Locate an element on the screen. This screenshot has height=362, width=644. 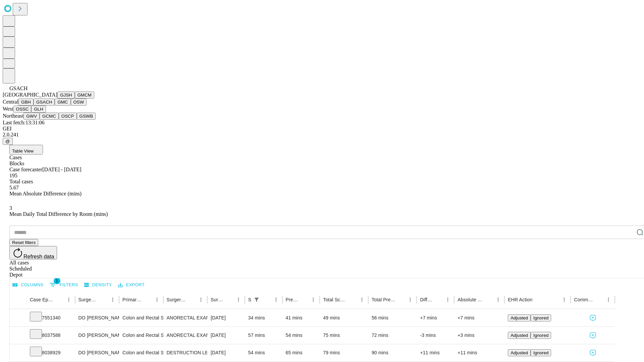
span: West is located at coordinates (8, 109).